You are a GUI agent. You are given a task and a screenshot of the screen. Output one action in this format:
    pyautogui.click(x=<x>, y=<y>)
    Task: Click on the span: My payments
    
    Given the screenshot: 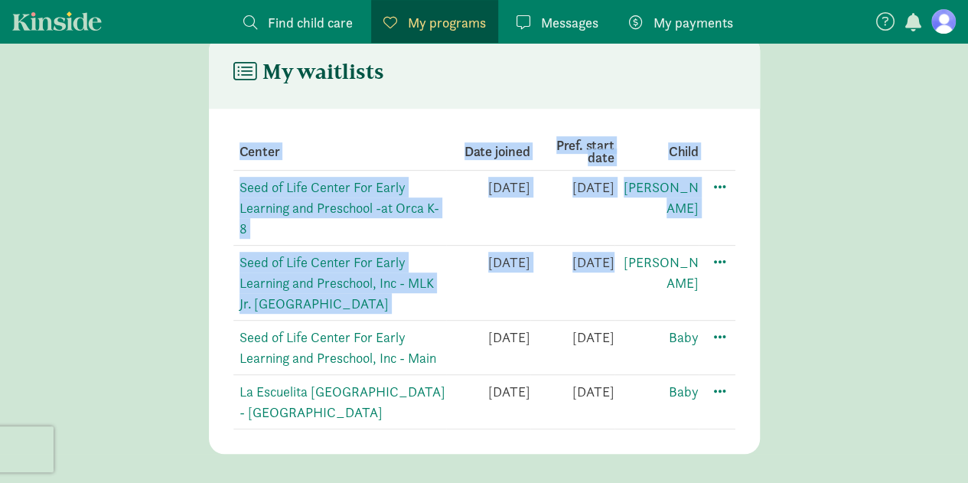 What is the action you would take?
    pyautogui.click(x=693, y=22)
    